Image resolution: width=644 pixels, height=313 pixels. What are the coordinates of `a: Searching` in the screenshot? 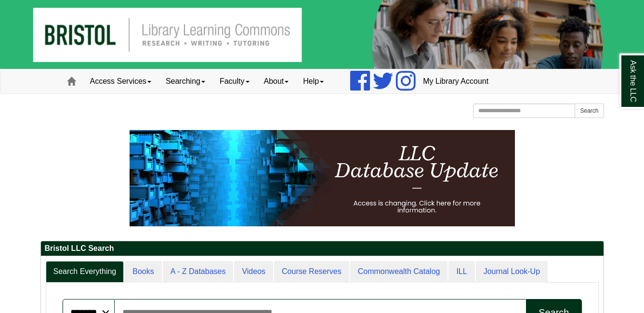 It's located at (186, 81).